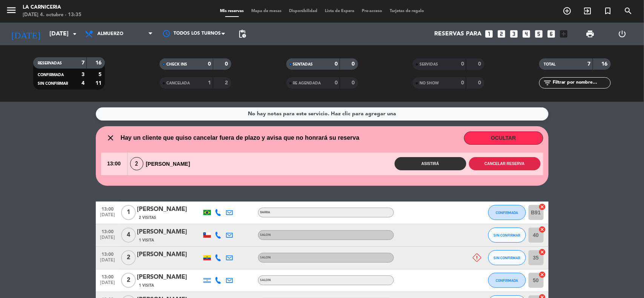 The image size is (644, 298). What do you see at coordinates (111, 138) in the screenshot?
I see `i: close` at bounding box center [111, 138].